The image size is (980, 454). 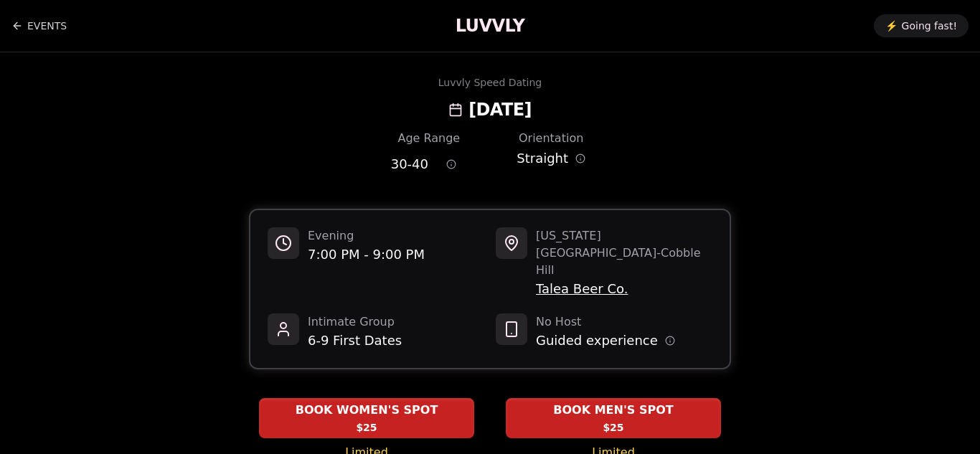 I want to click on span: Evening, so click(x=366, y=236).